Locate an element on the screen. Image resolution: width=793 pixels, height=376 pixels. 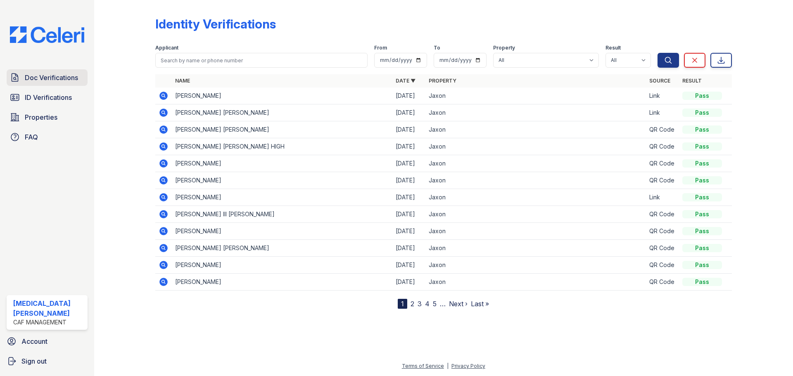
input: Search by name or phone number is located at coordinates (261, 60).